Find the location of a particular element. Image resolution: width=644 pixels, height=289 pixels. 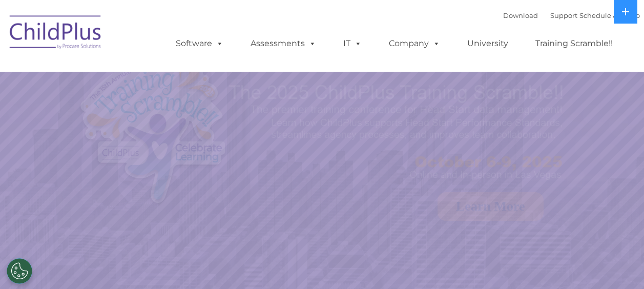

a: Download is located at coordinates (520, 15).